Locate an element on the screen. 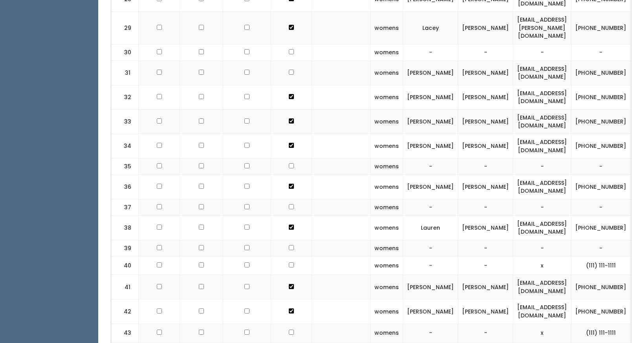  td: 31 is located at coordinates (125, 73).